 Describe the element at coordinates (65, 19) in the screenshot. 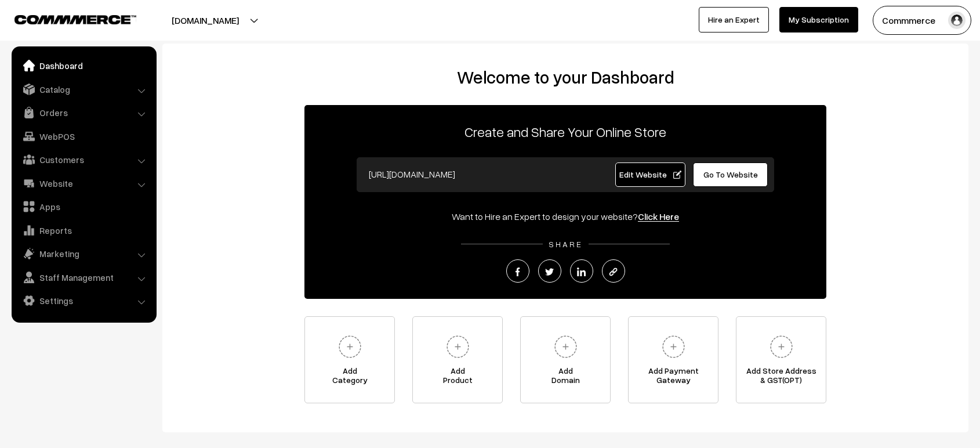

I see `a: COMMMERCE` at that location.